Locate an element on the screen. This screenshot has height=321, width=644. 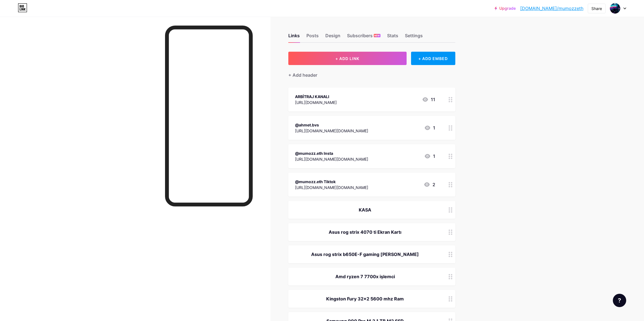
div: ARBİTRAJ KANALI is located at coordinates (316, 96).